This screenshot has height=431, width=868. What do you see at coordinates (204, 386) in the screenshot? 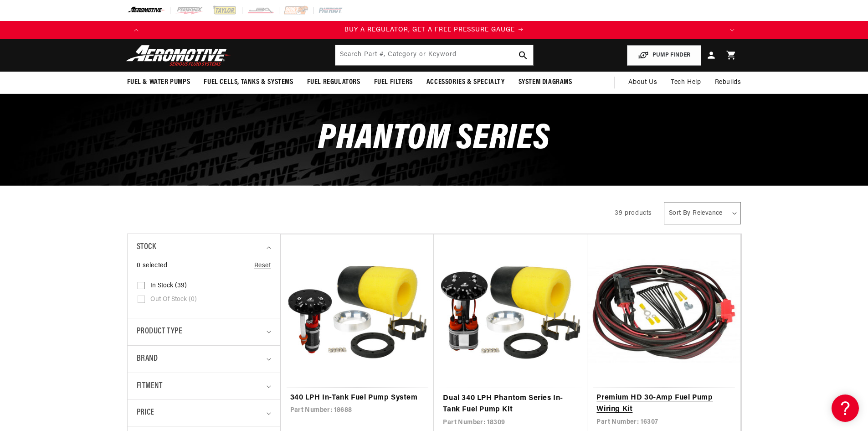
I see `summary: Fitment (0 selected)` at bounding box center [204, 386].